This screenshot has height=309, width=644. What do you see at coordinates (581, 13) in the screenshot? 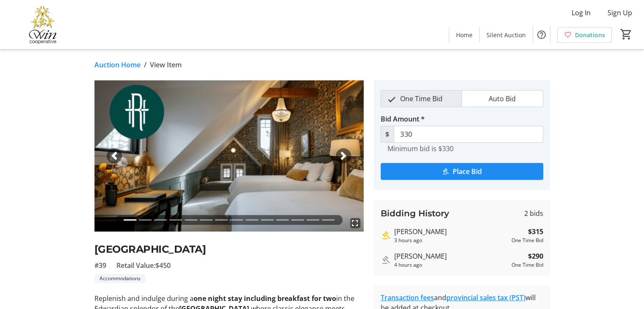
I see `span: Log In` at bounding box center [581, 13].